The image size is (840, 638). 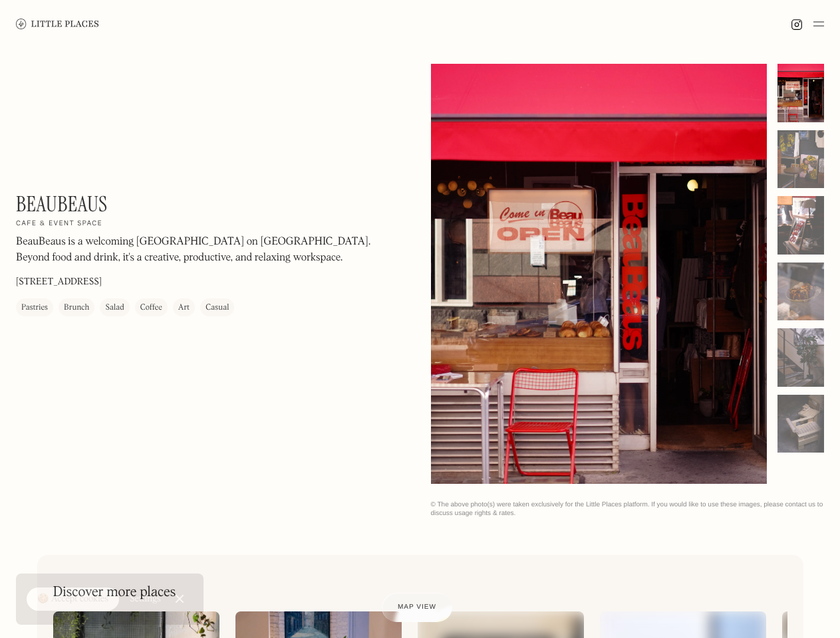 What do you see at coordinates (35, 308) in the screenshot?
I see `div: Pastries` at bounding box center [35, 308].